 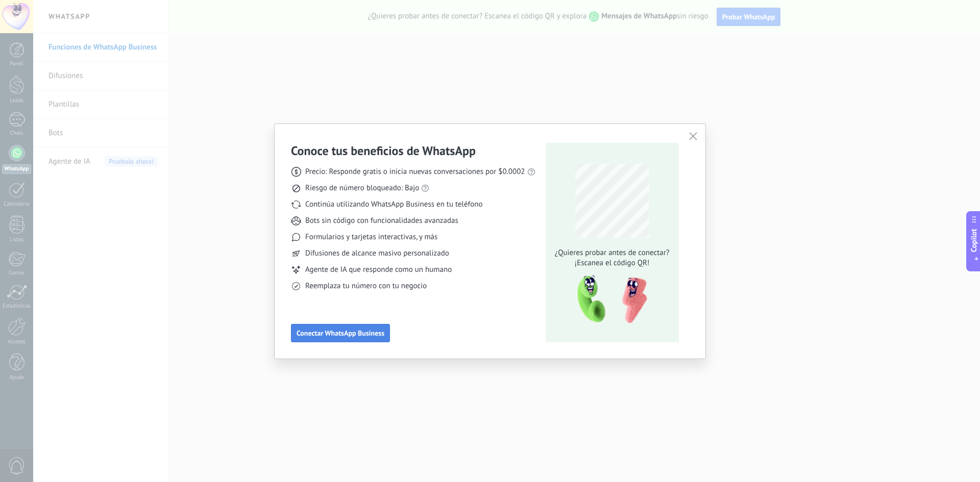 I want to click on span: Continúa utilizando WhatsApp Business en tu teléfono, so click(x=393, y=204).